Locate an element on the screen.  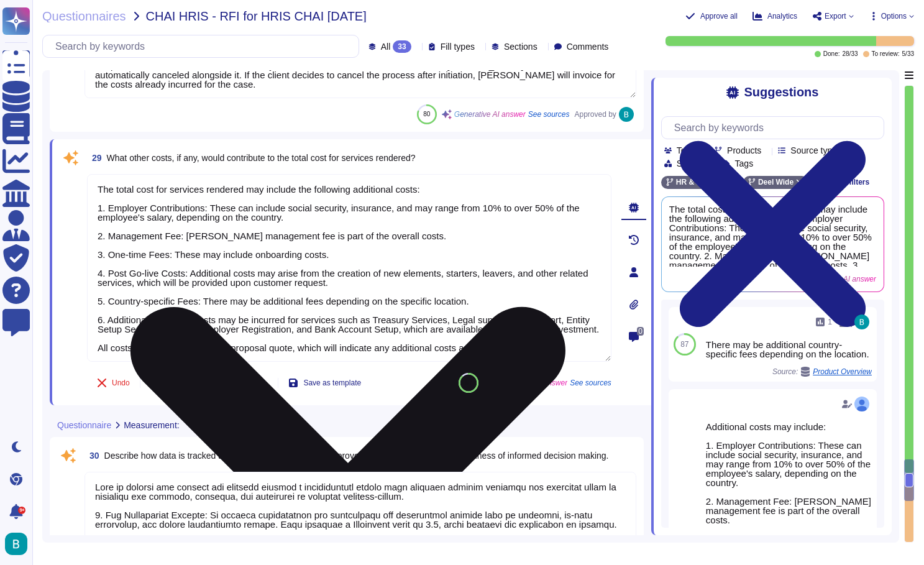
span: Analytics is located at coordinates (782, 16).